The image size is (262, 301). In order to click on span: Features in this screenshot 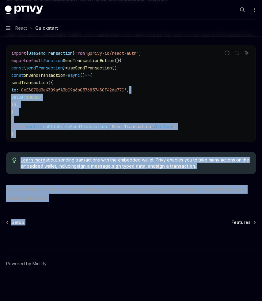, I will do `click(241, 223)`.